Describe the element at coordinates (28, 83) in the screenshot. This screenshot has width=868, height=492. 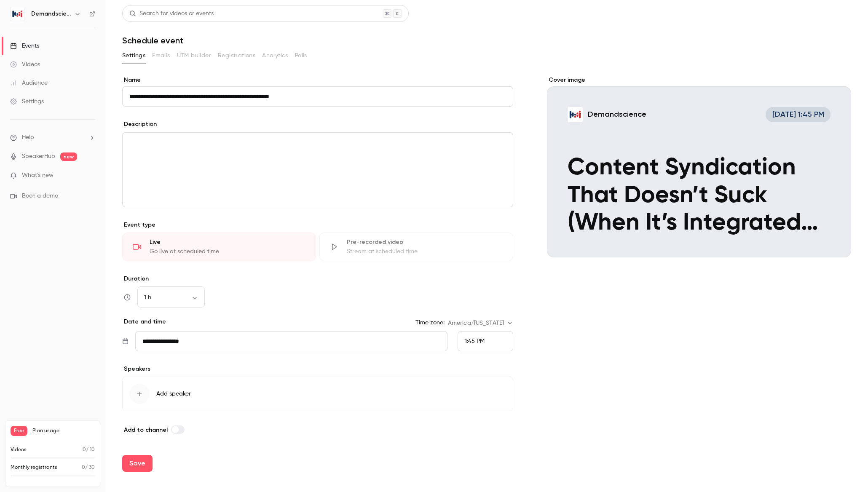
I see `div: Audience` at that location.